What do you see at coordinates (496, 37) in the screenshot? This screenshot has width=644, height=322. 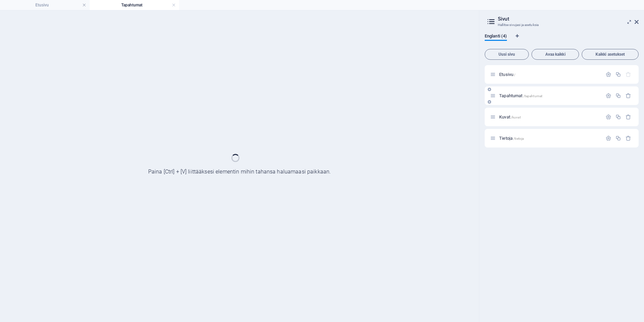 I see `span: Englanti (4)` at bounding box center [496, 37].